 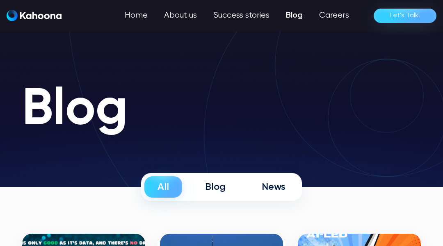 I want to click on h1: Blog, so click(x=222, y=110).